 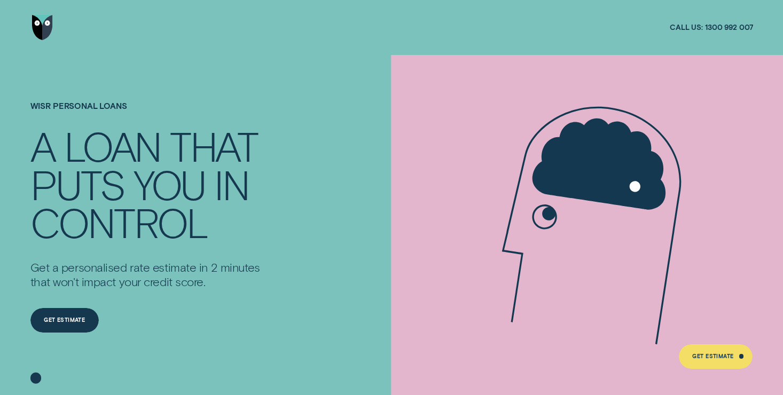 I want to click on div: CONTROL, so click(x=119, y=222).